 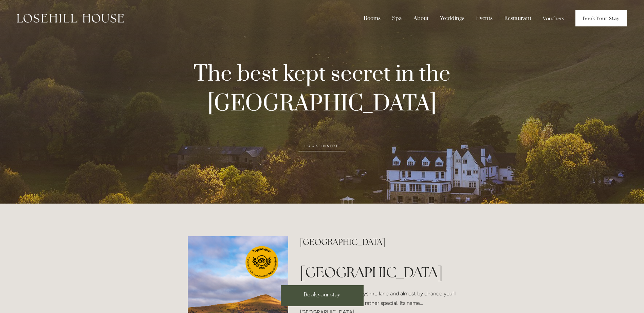 What do you see at coordinates (70, 18) in the screenshot?
I see `img: Losehill House` at bounding box center [70, 18].